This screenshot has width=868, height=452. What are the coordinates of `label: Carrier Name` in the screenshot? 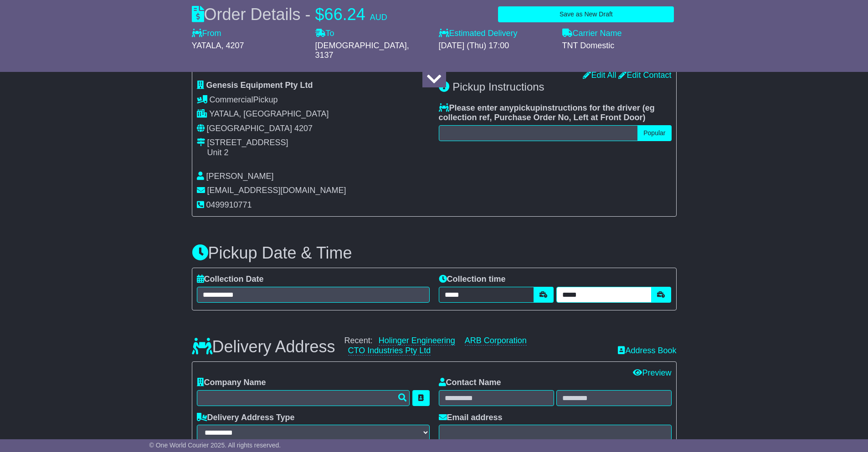 It's located at (592, 33).